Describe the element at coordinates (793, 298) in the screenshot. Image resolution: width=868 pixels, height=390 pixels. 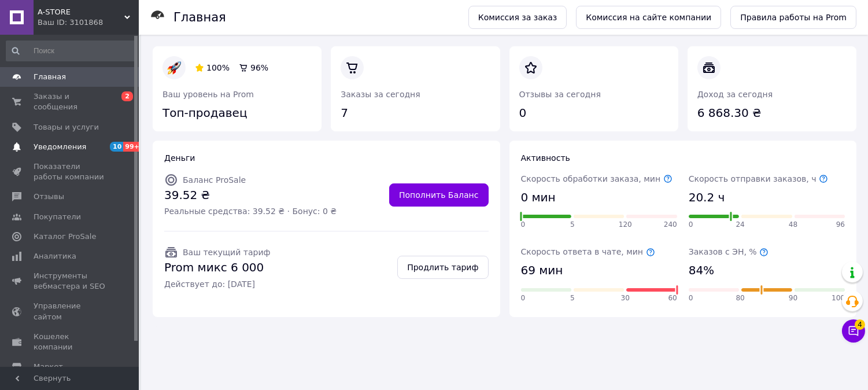
I see `span: 90` at that location.